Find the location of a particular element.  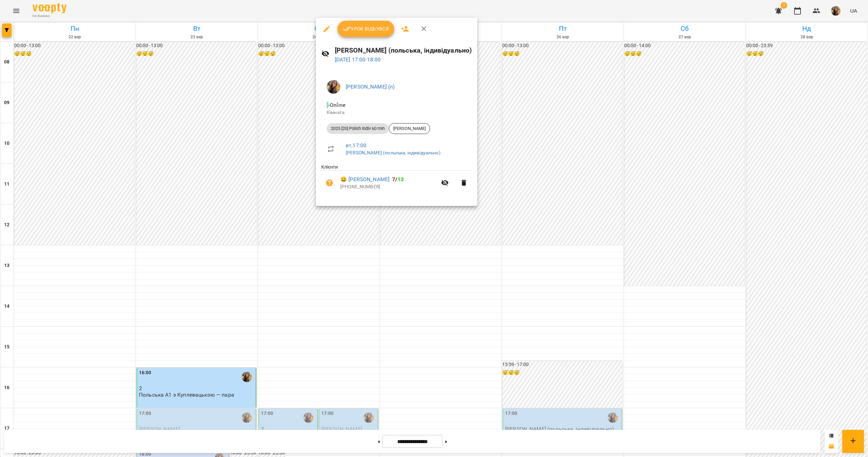

span: 2025 [20] Polish Indiv 60 min is located at coordinates (358, 129).